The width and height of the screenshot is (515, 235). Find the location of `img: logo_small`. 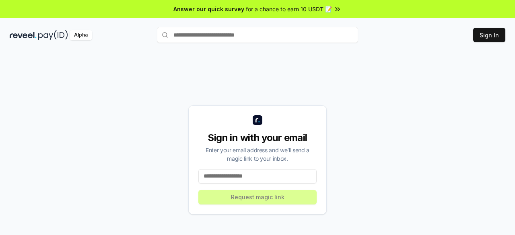

img: logo_small is located at coordinates (258, 120).